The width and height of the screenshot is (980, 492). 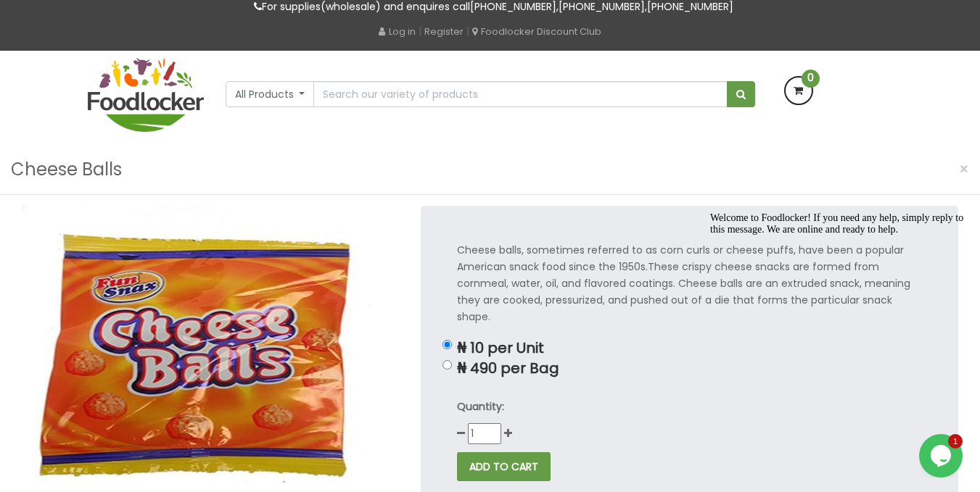 What do you see at coordinates (503, 467) in the screenshot?
I see `button: ADD TO CART` at bounding box center [503, 467].